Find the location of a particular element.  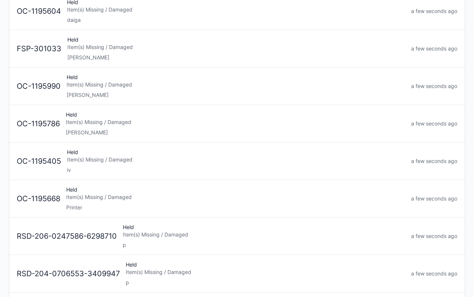

a: OC-1195668HeldItem(s) Missing / DamagedPrintera few seconds ago is located at coordinates (237, 199).